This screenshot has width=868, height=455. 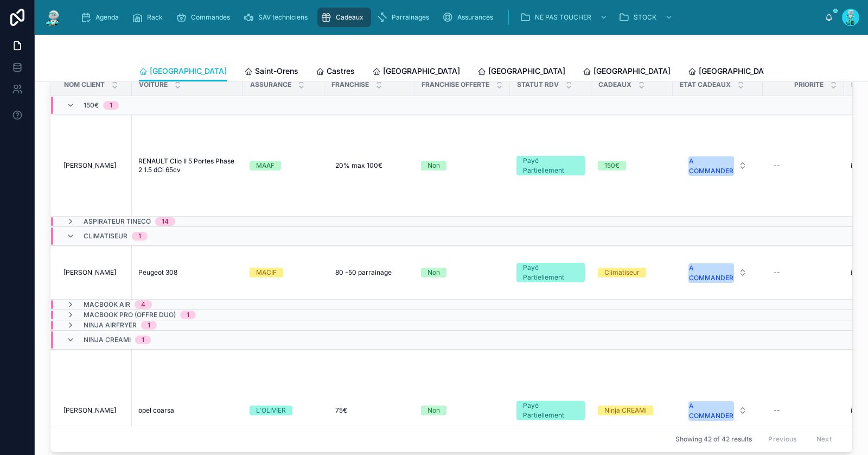 What do you see at coordinates (369, 272) in the screenshot?
I see `a: 80 -50 parrainage` at bounding box center [369, 272].